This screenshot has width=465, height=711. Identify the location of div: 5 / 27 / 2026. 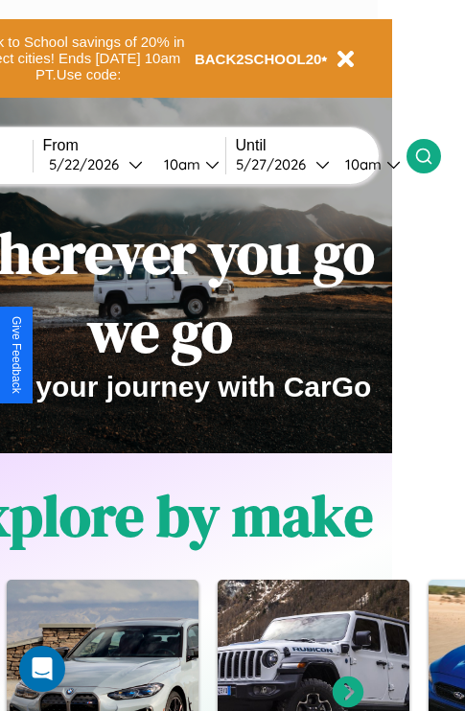
(275, 164).